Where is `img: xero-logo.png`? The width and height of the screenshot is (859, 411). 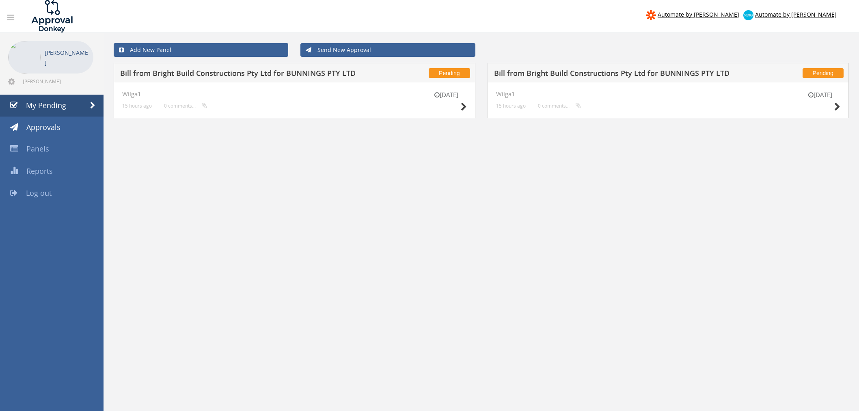 img: xero-logo.png is located at coordinates (748, 15).